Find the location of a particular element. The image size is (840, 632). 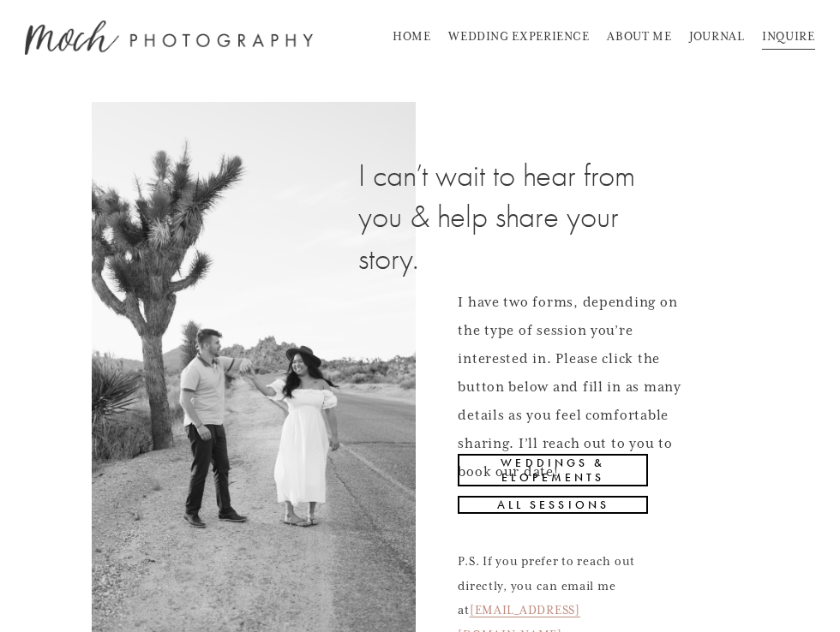

a: INQUIRE is located at coordinates (788, 38).